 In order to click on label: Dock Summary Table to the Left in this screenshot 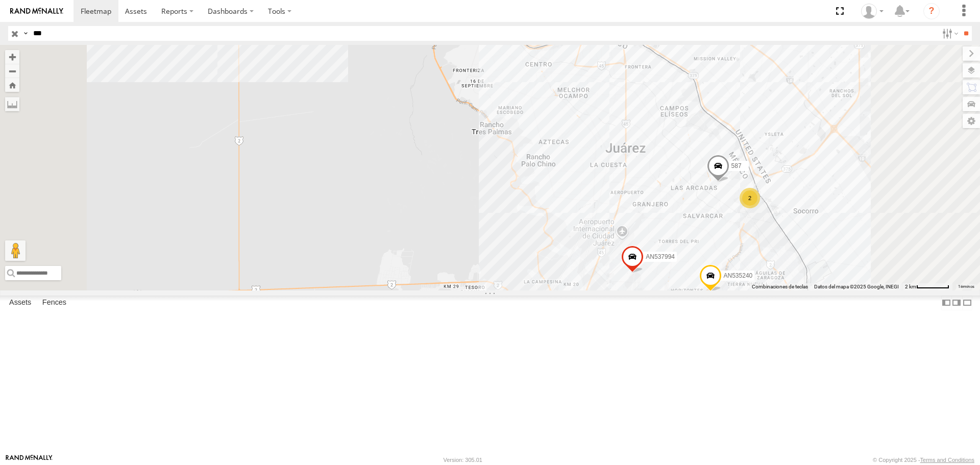, I will do `click(946, 303)`.